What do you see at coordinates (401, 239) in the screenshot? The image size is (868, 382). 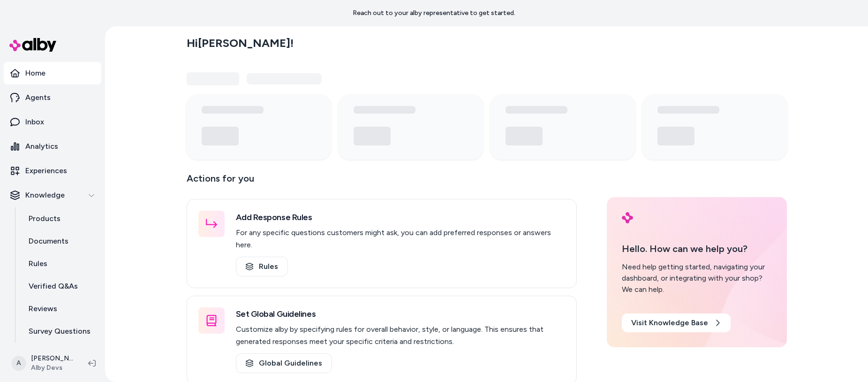 I see `p: For any specific questions customers might ask, you can add preferred responses or answers here.` at bounding box center [401, 239].